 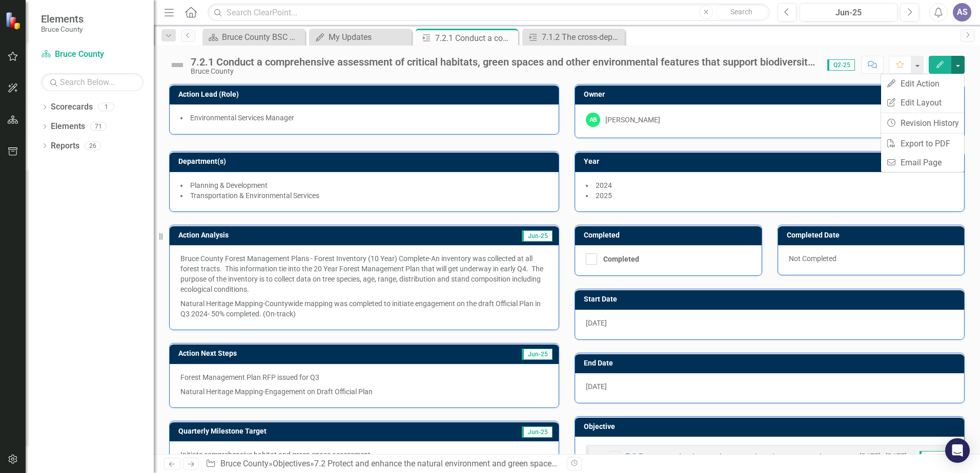 I want to click on button: Jun-25, so click(x=848, y=12).